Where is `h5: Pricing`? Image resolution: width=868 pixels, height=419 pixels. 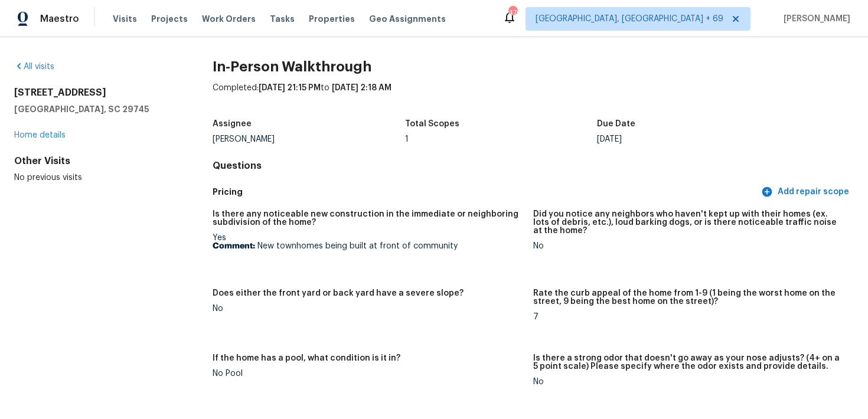 h5: Pricing is located at coordinates (485, 192).